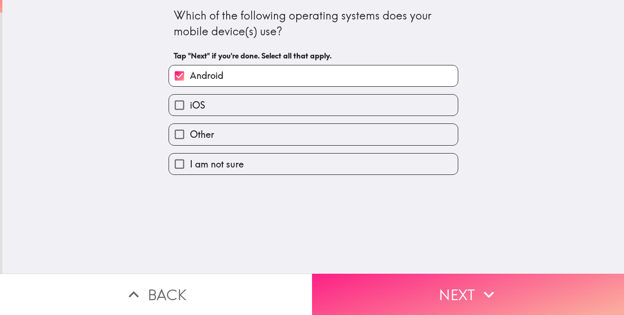 This screenshot has width=624, height=315. I want to click on span: Other, so click(202, 135).